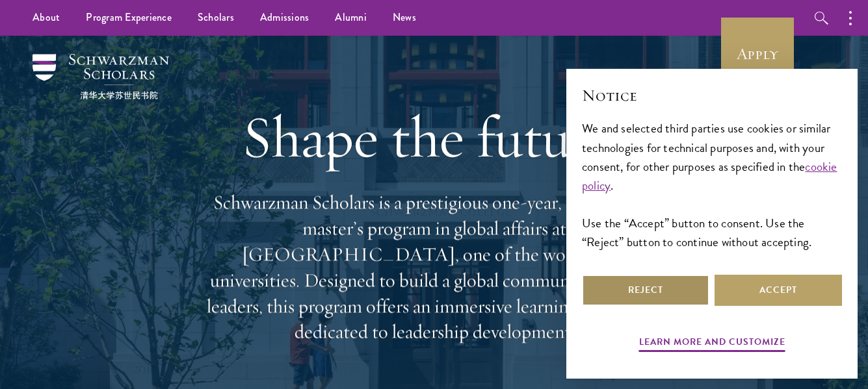 Image resolution: width=868 pixels, height=389 pixels. What do you see at coordinates (712, 344) in the screenshot?
I see `button: Learn more and customize` at bounding box center [712, 344].